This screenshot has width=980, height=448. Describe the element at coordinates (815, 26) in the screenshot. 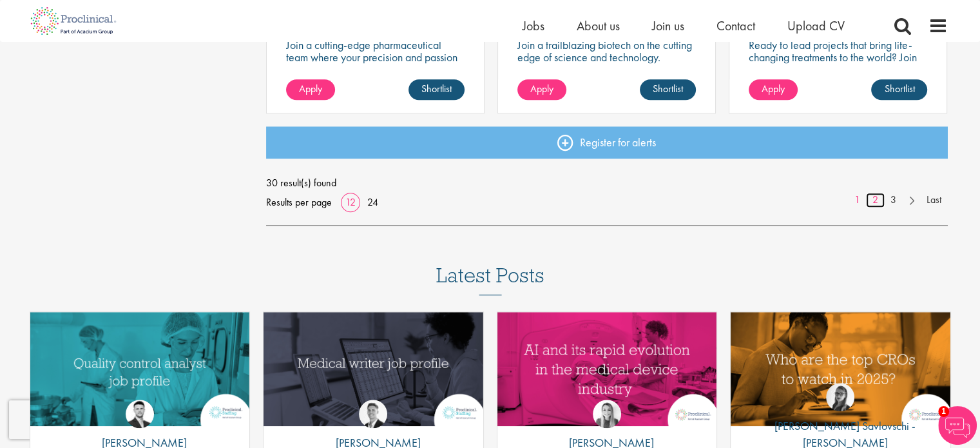

I see `a: Upload CV` at that location.